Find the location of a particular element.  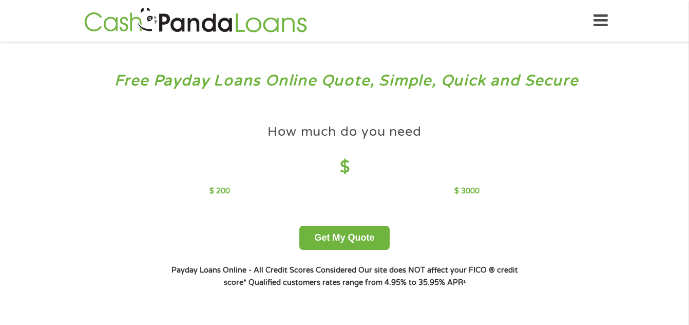

strong: Payday Loans Online - All Credit Scores Considered is located at coordinates (264, 270).